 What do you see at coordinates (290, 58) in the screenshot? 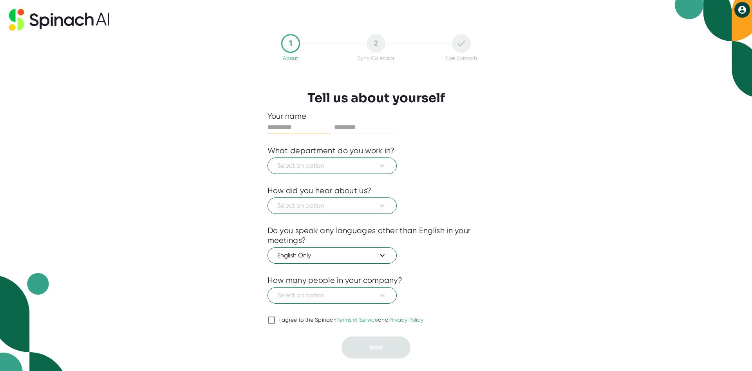
I see `div: About` at bounding box center [290, 58].